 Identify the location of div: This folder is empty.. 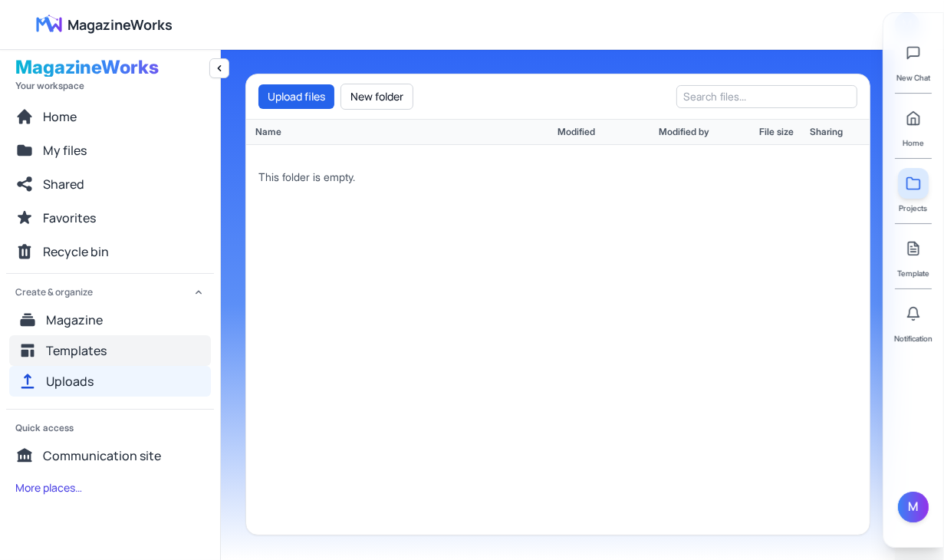
(554, 177).